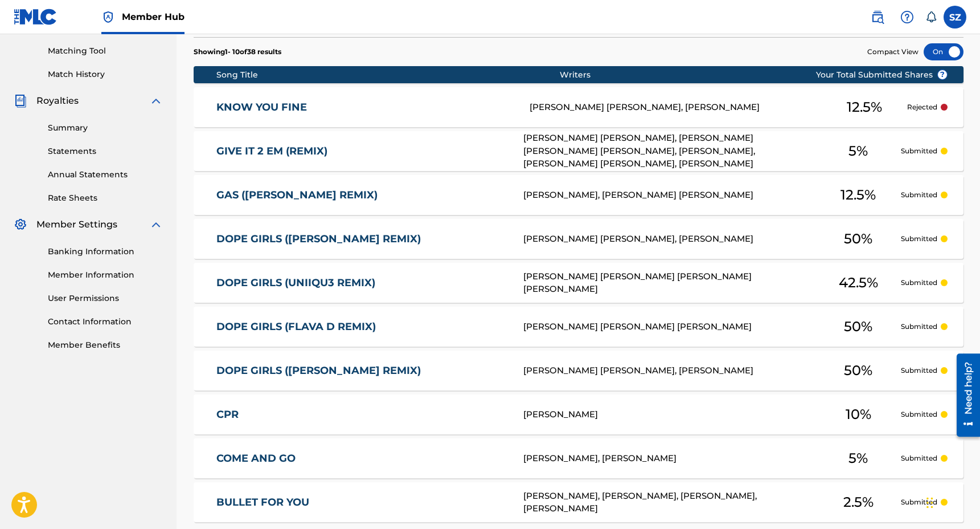 Image resolution: width=980 pixels, height=529 pixels. What do you see at coordinates (706, 75) in the screenshot?
I see `div: Writers` at bounding box center [706, 75].